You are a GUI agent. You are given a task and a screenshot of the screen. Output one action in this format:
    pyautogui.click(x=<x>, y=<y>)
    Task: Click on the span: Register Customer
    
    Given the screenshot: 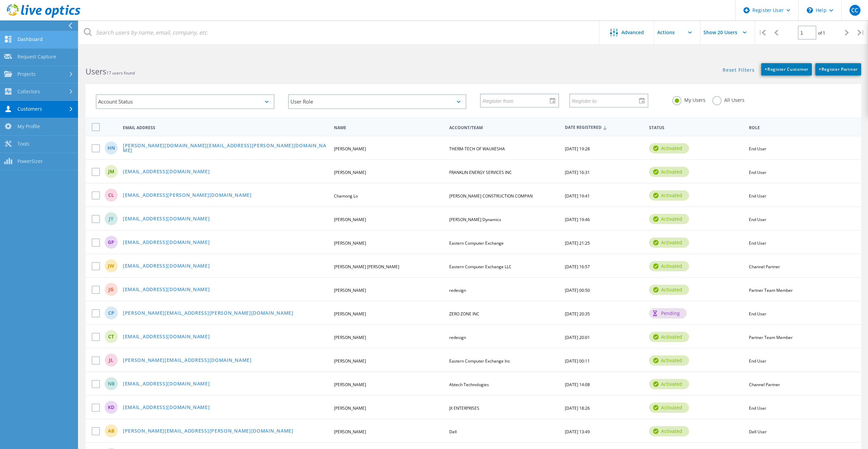 What is the action you would take?
    pyautogui.click(x=786, y=69)
    